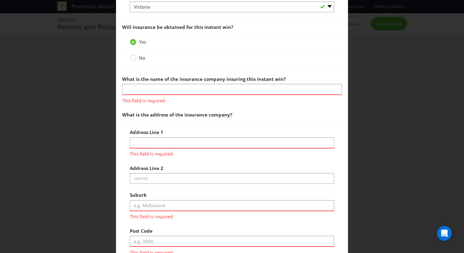 Image resolution: width=464 pixels, height=253 pixels. I want to click on div: Open Intercom Messenger, so click(444, 233).